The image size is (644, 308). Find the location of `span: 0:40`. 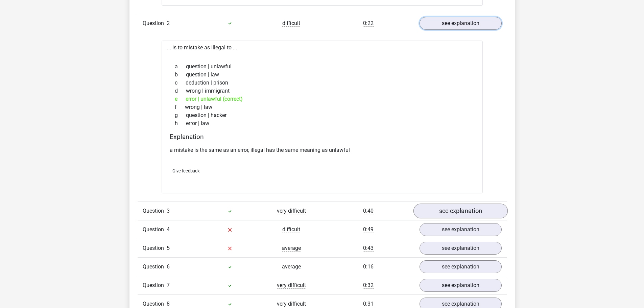

span: 0:40 is located at coordinates (368, 211).